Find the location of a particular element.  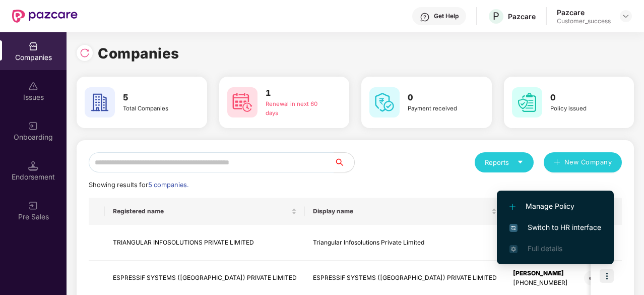

img: svg+xml;base64,PHN2ZyBpZD0iQ29tcGFuaWVzIiB4bWxucz0iaHR0cDovL3d3dy53My5vcmcvMjAwMC9zdmciIHdpZHRoPS... is located at coordinates (33, 47).